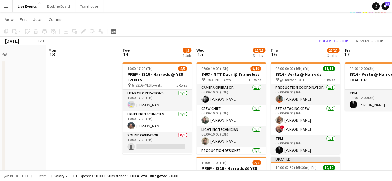 This screenshot has height=181, width=392. What do you see at coordinates (58, 6) in the screenshot?
I see `button: Booking Board` at bounding box center [58, 6].